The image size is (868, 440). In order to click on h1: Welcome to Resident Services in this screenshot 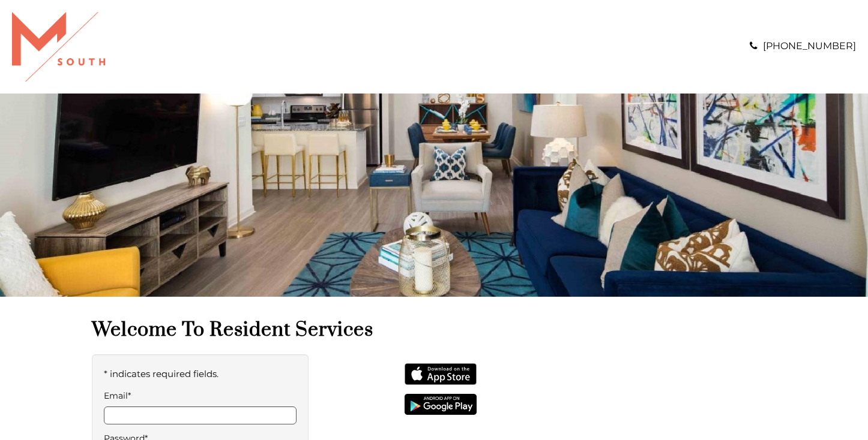, I will do `click(434, 330)`.